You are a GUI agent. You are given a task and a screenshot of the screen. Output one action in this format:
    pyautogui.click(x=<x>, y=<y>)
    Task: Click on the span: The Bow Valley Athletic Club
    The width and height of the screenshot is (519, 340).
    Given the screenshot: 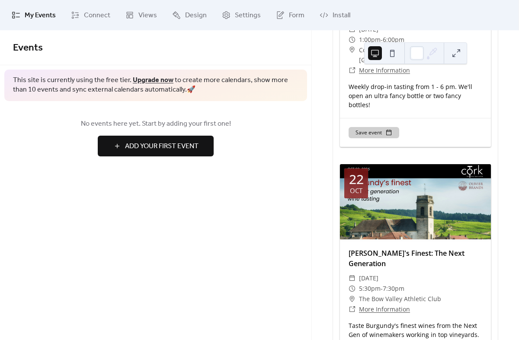 What is the action you would take?
    pyautogui.click(x=400, y=299)
    